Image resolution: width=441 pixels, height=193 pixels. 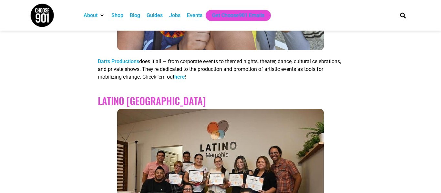 I want to click on div: Blog, so click(x=135, y=15).